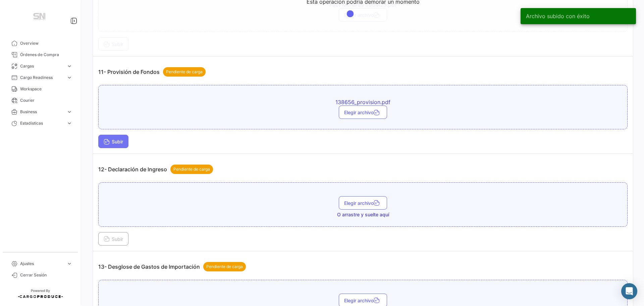  Describe the element at coordinates (40, 89) in the screenshot. I see `a: Workspace` at that location.